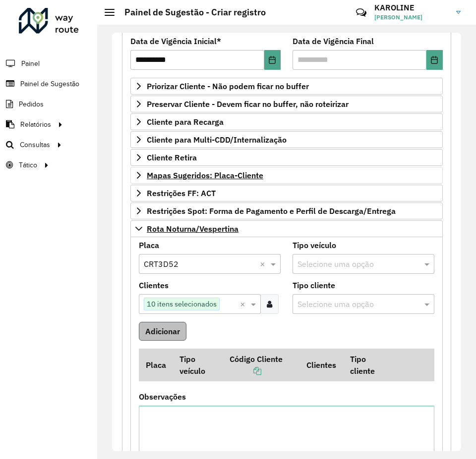  I want to click on label: Tipo veículo, so click(314, 245).